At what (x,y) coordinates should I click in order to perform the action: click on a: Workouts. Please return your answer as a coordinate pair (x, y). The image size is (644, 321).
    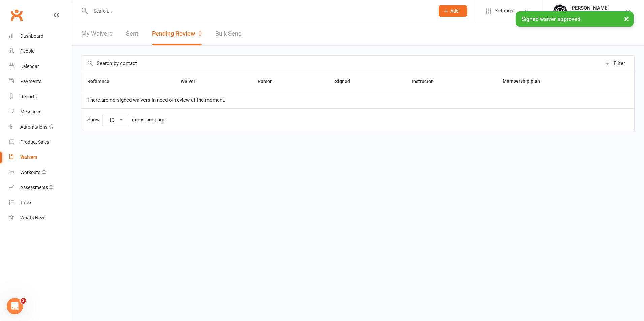
    Looking at the image, I should click on (40, 172).